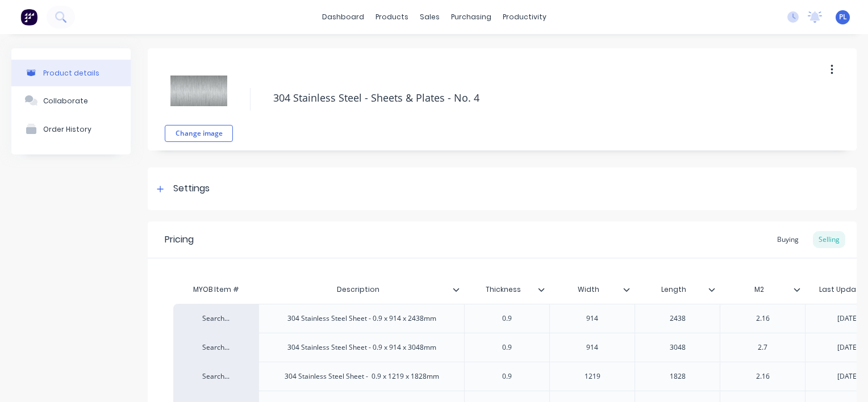 This screenshot has height=402, width=868. Describe the element at coordinates (71, 73) in the screenshot. I see `button: Product details` at that location.